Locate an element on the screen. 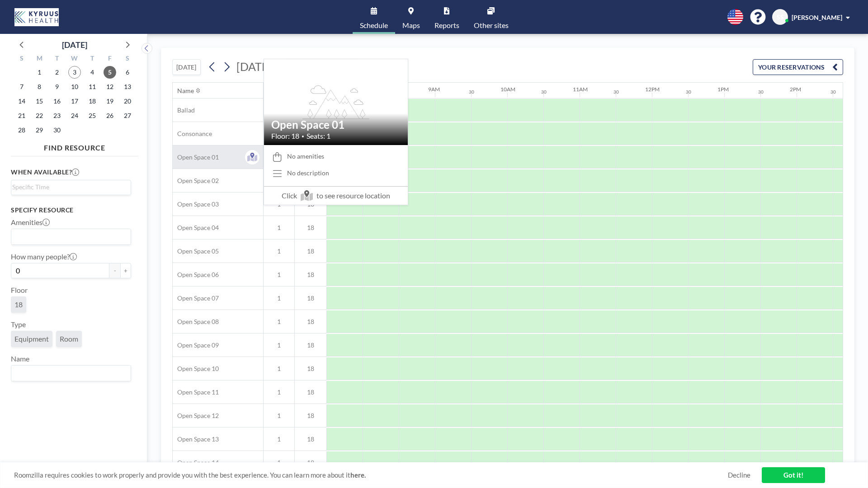 The image size is (868, 488). span: Click to see resource location is located at coordinates (336, 195).